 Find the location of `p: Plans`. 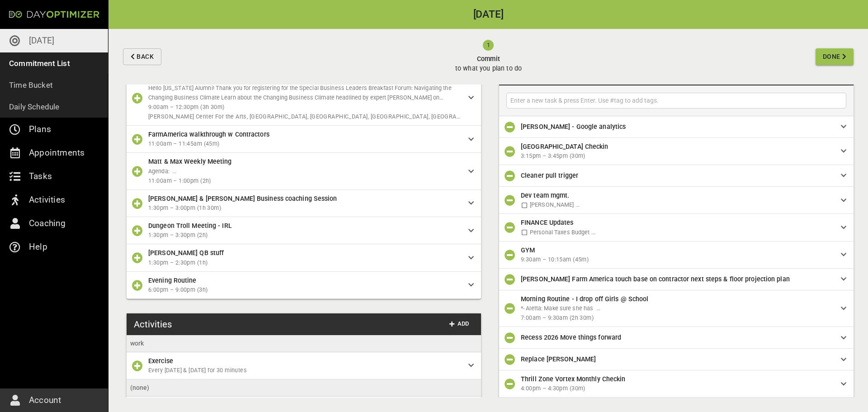

p: Plans is located at coordinates (40, 129).